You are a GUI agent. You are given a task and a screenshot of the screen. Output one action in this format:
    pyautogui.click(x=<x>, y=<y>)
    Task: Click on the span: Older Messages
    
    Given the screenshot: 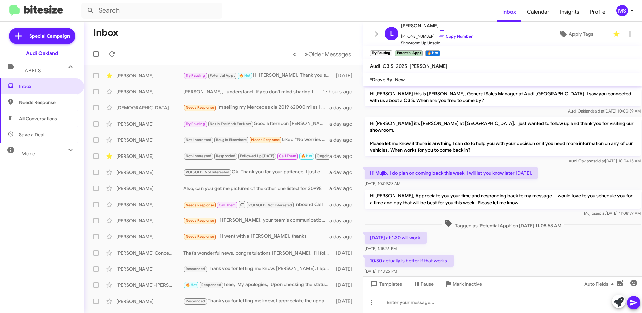 What is the action you would take?
    pyautogui.click(x=330, y=54)
    